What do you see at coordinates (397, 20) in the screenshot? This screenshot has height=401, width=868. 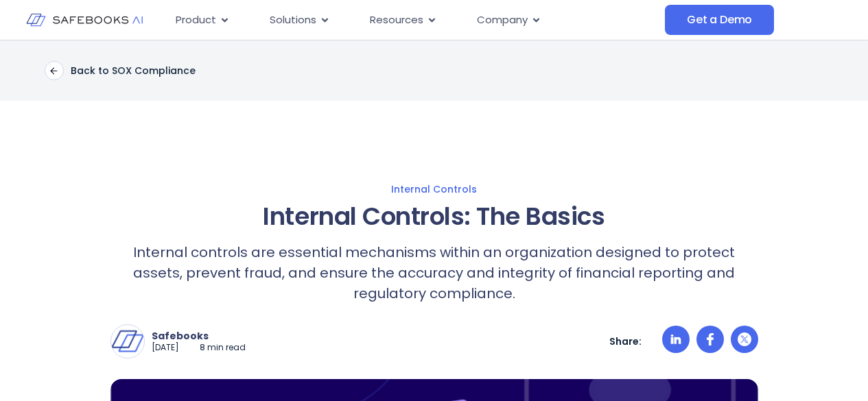 I see `span: Resources` at bounding box center [397, 20].